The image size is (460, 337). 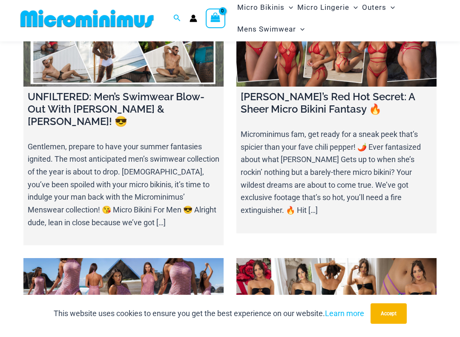 What do you see at coordinates (337, 177) in the screenshot?
I see `p: Microminimus fam, get ready for a sneak peek that’s spicier than your fave chili pepper! 🌶️ Ever ...` at bounding box center [337, 177].